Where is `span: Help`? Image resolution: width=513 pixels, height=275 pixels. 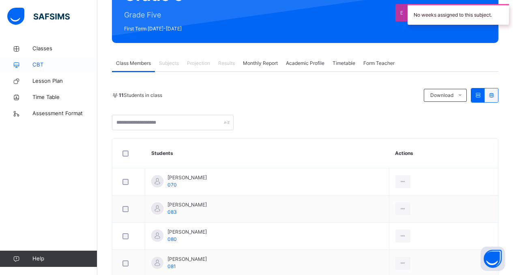
span: Help is located at coordinates (64, 259).